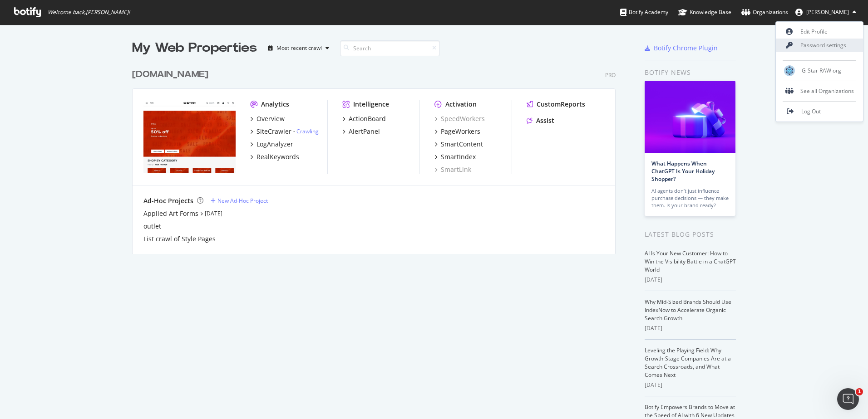 This screenshot has width=868, height=419. What do you see at coordinates (556, 105) in the screenshot?
I see `a: CustomReports` at bounding box center [556, 105].